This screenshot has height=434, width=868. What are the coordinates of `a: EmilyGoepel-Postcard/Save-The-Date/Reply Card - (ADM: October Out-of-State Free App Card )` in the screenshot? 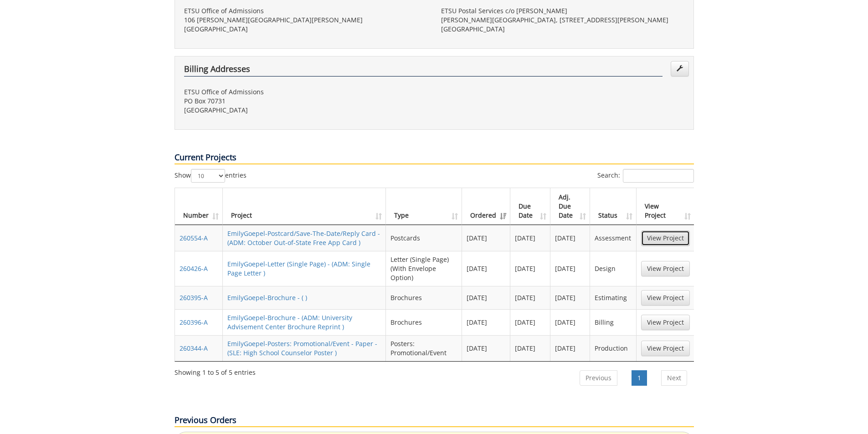 It's located at (303, 238).